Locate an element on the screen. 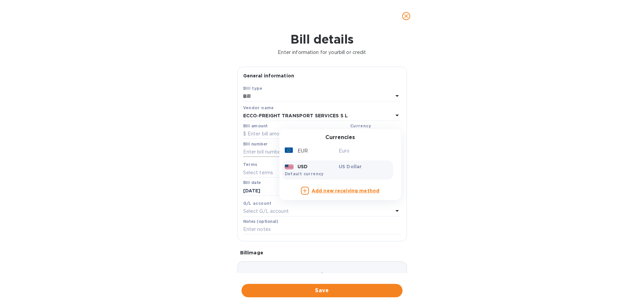  b: General information is located at coordinates (269, 76).